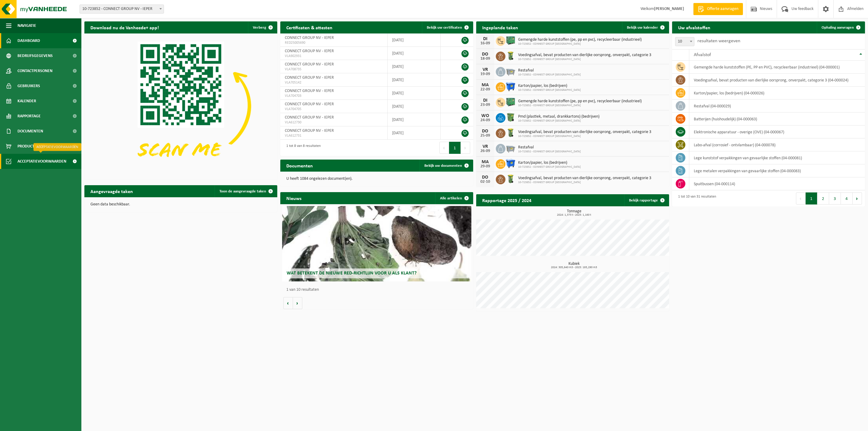 This screenshot has height=431, width=868. I want to click on a: Alle artikelen, so click(454, 198).